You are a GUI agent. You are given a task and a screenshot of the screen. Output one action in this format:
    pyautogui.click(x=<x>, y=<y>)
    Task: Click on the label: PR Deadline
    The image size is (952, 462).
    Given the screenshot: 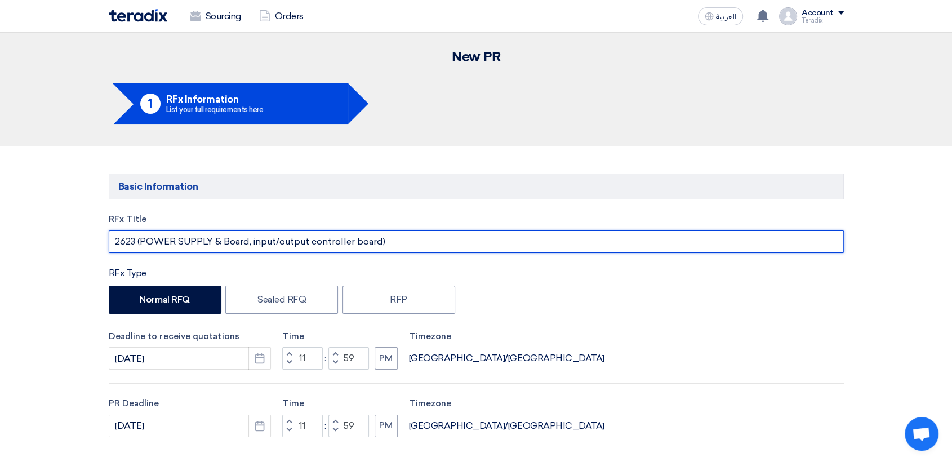 What is the action you would take?
    pyautogui.click(x=190, y=403)
    